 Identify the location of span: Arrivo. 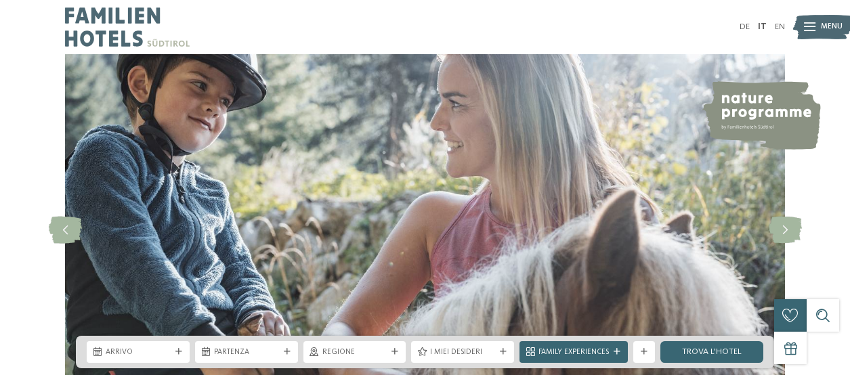
(138, 353).